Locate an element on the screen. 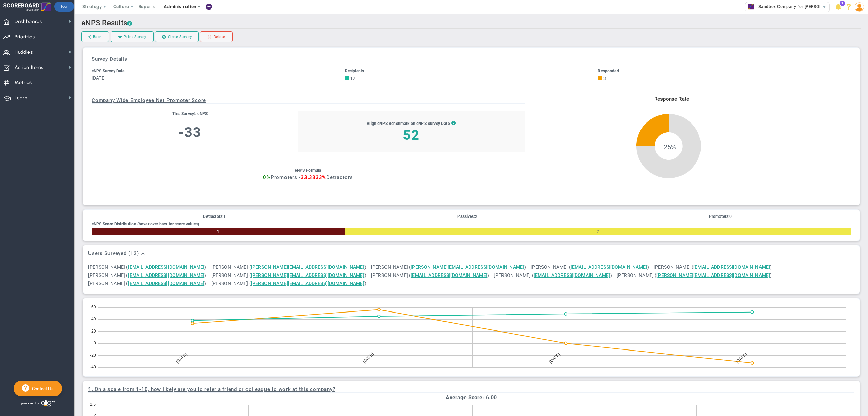 This screenshot has height=416, width=868. span: select is located at coordinates (824, 7).